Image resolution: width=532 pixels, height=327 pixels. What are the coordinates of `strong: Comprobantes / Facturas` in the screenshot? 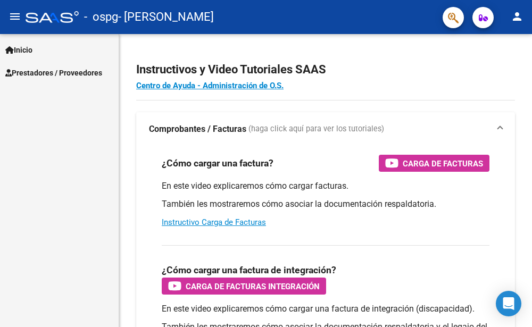 It's located at (197, 129).